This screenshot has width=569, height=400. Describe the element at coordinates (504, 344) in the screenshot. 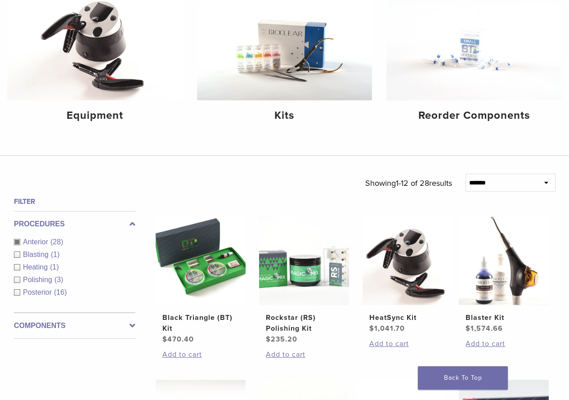

I see `a: Add to cart: “Blaster Kit”` at that location.